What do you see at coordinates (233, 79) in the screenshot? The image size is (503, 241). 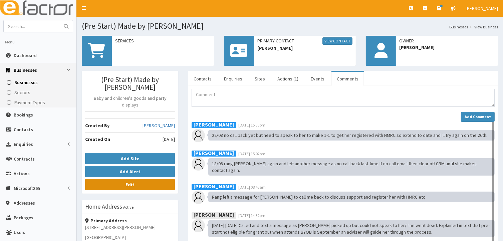 I see `a: Enquiries` at bounding box center [233, 79].